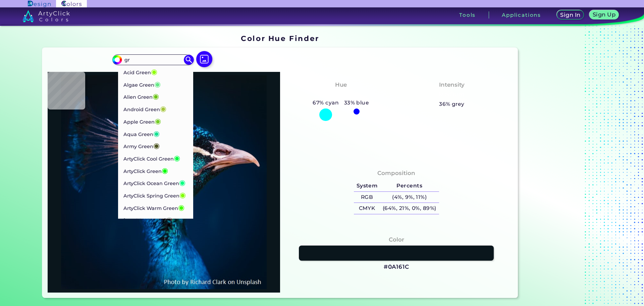 The height and width of the screenshot is (306, 644). I want to click on p: ArtyClick Green, so click(146, 170).